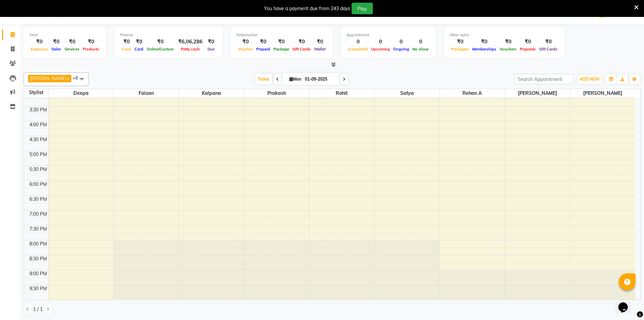 The image size is (644, 320). I want to click on div: 8:30 PM, so click(38, 259).